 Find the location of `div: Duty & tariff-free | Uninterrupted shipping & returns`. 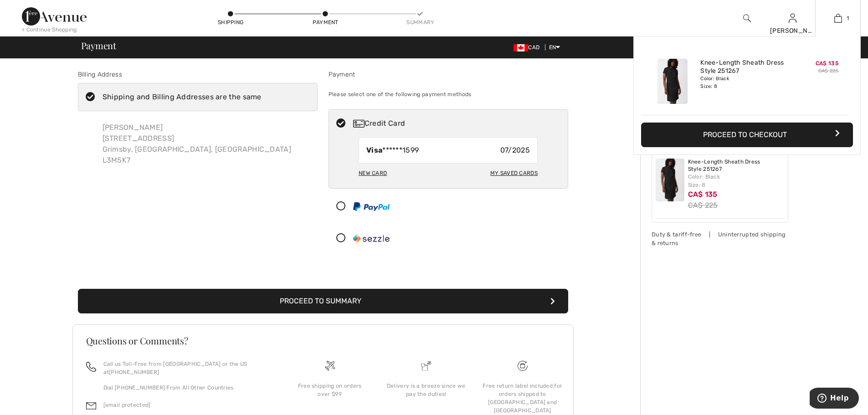

div: Duty & tariff-free | Uninterrupted shipping & returns is located at coordinates (720, 239).